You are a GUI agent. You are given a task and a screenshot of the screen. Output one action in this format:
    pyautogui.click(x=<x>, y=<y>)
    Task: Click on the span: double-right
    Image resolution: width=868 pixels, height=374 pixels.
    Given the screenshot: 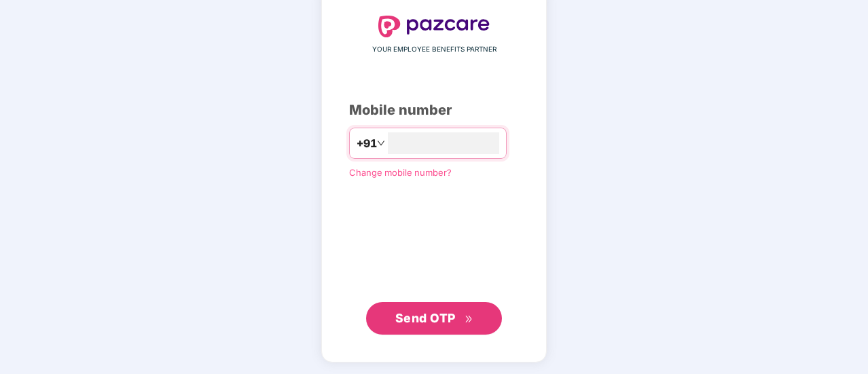 What is the action you would take?
    pyautogui.click(x=469, y=319)
    